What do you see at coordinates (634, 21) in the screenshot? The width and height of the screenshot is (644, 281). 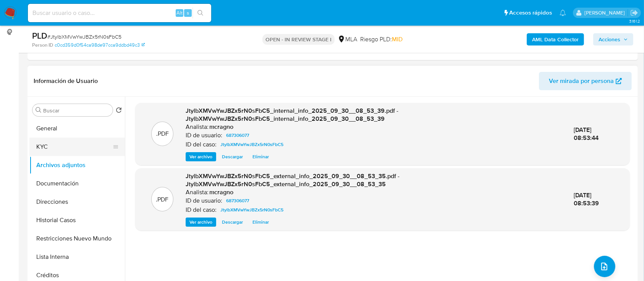 I see `span: 3.161.2` at bounding box center [634, 21].